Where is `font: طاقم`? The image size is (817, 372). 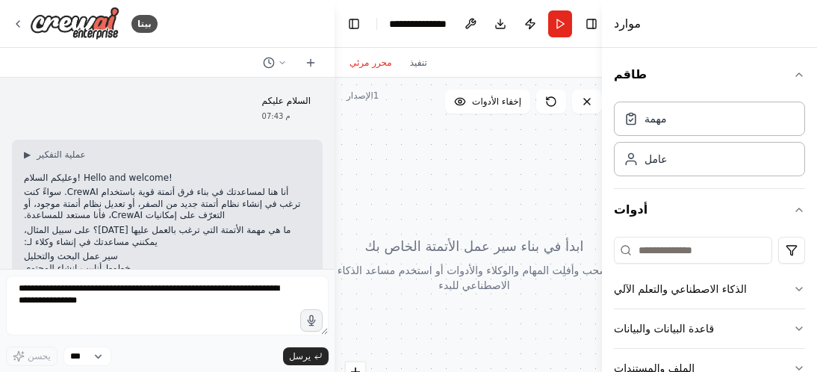
font: طاقم is located at coordinates (630, 74).